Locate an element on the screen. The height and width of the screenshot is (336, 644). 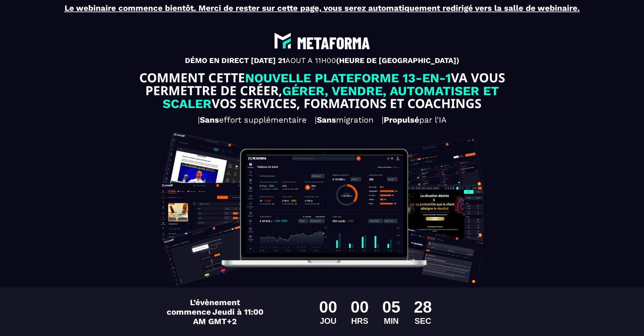
u: Le webinaire commence bientôt. Merci de rester sur cette page, vous serez automatiquement redirig... is located at coordinates (322, 8).